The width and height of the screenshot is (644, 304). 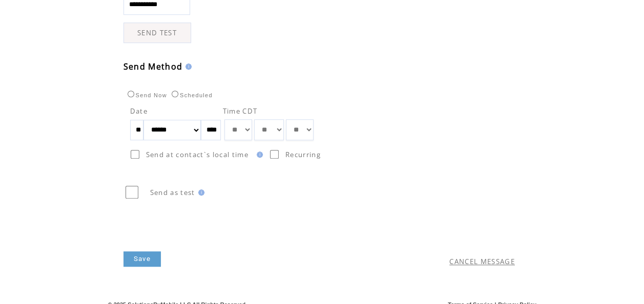 What do you see at coordinates (139, 111) in the screenshot?
I see `span: Date` at bounding box center [139, 111].